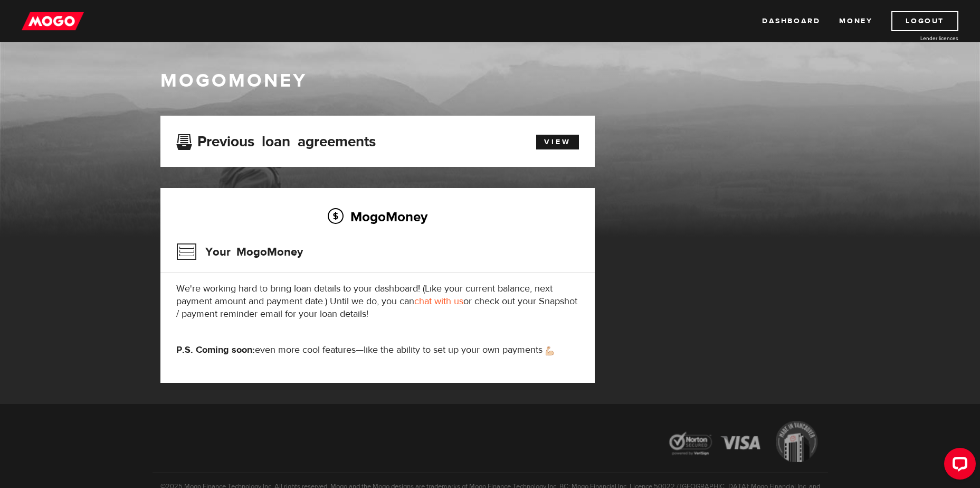 The height and width of the screenshot is (488, 980). I want to click on a: Logout, so click(924, 21).